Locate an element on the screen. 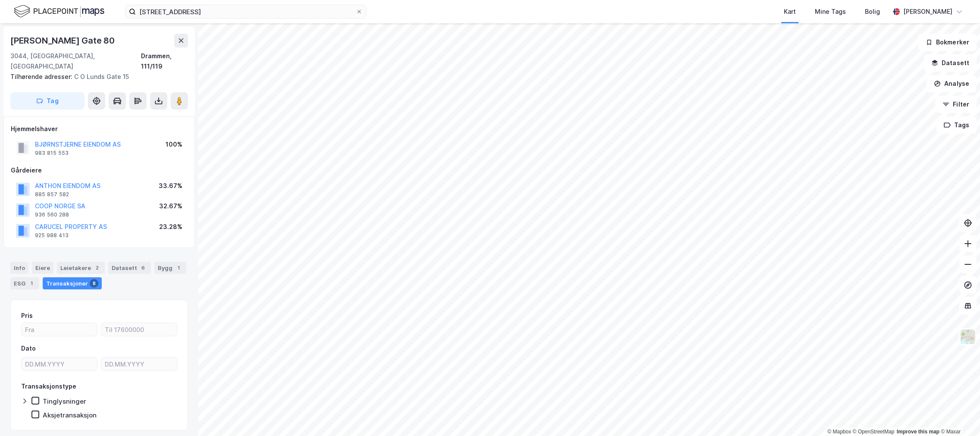  button: Filter is located at coordinates (956, 105).